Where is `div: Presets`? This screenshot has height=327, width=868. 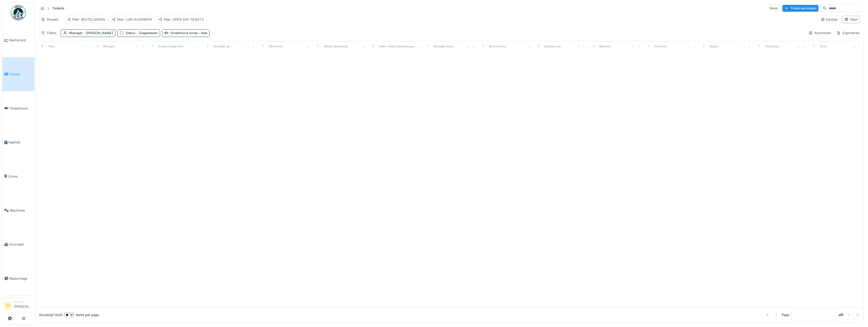
div: Presets is located at coordinates (49, 19).